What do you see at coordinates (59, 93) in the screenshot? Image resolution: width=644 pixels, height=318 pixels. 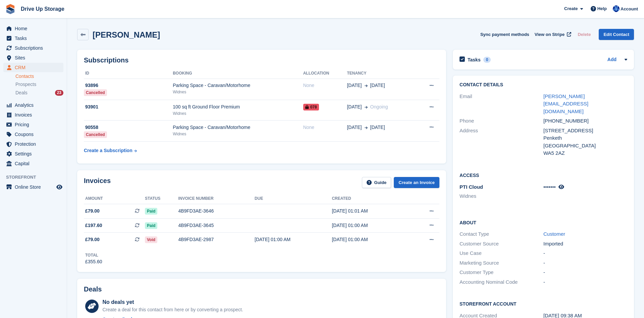 I see `div: 23` at bounding box center [59, 93].